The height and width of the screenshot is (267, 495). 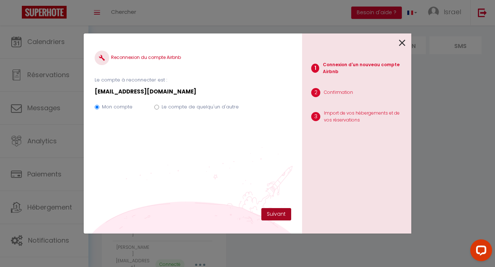 What do you see at coordinates (193, 80) in the screenshot?
I see `p: Le compte à reconnecter est :` at bounding box center [193, 80].